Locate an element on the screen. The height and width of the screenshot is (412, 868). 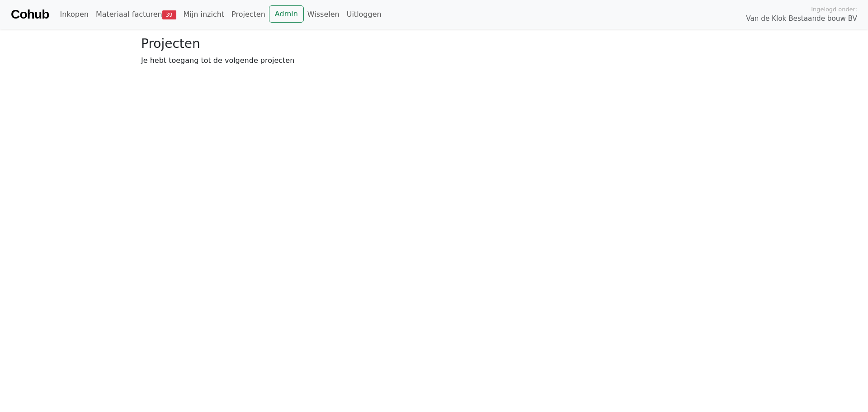
span: Van de Klok Bestaande bouw BV is located at coordinates (802, 19).